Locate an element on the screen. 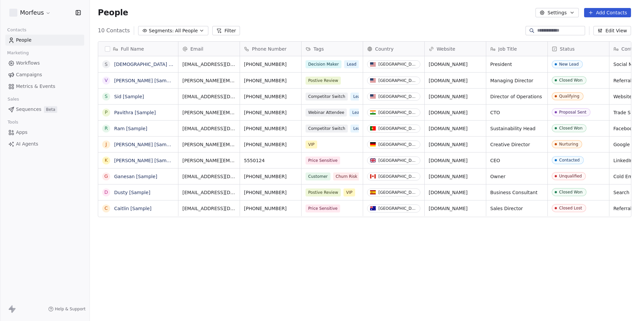 Image resolution: width=639 pixels, height=321 pixels. div: Nurturing is located at coordinates (568, 144).